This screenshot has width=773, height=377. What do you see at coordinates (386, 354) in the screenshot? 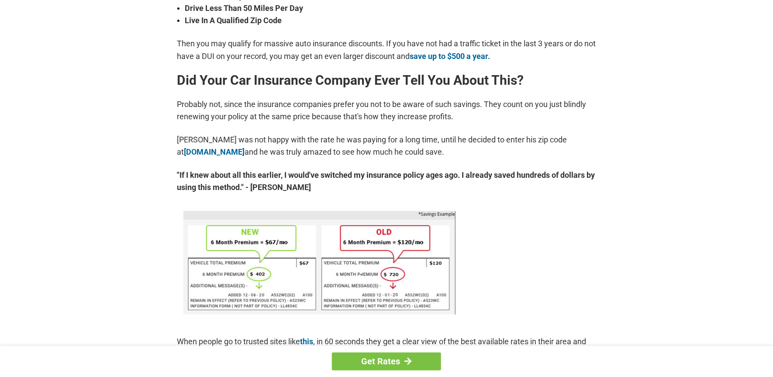
I see `p: When people go to trusted sites like , in 60 seconds they get a clear view of the best available ...` at bounding box center [386, 354].